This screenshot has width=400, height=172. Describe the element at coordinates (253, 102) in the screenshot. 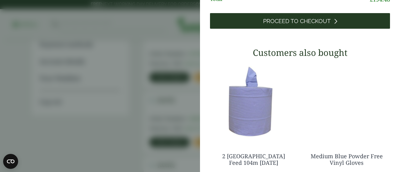

I see `img: 3630017-2-Ply-Blue-Centre-Feed-104m` at that location.